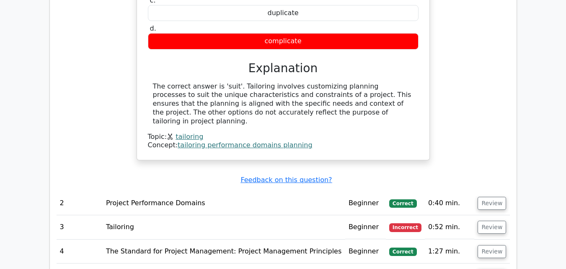  Describe the element at coordinates (450, 227) in the screenshot. I see `td: 0:52 min.` at that location.